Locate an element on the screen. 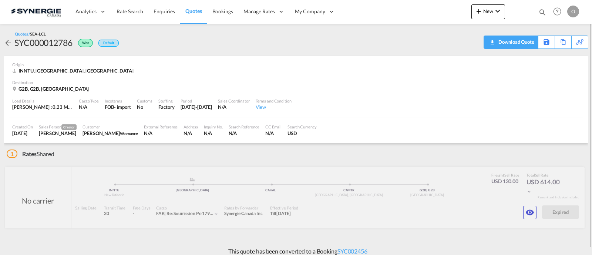  span: My Company is located at coordinates (310, 11).